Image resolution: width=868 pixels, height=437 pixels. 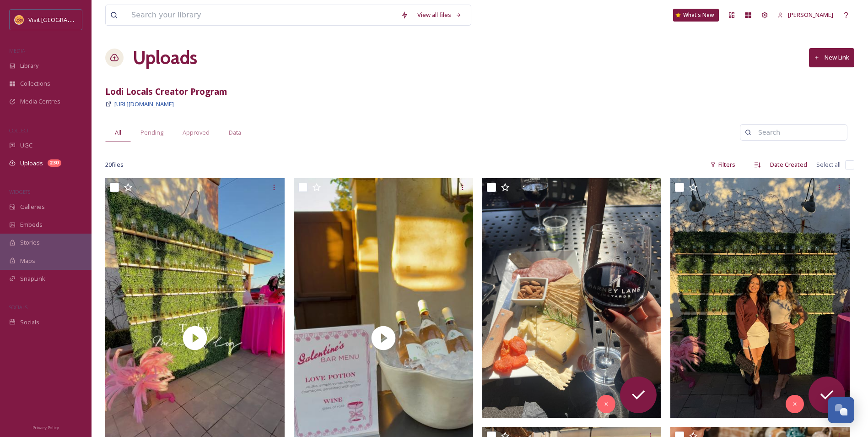 What do you see at coordinates (46, 426) in the screenshot?
I see `a: Privacy Policy` at bounding box center [46, 426].